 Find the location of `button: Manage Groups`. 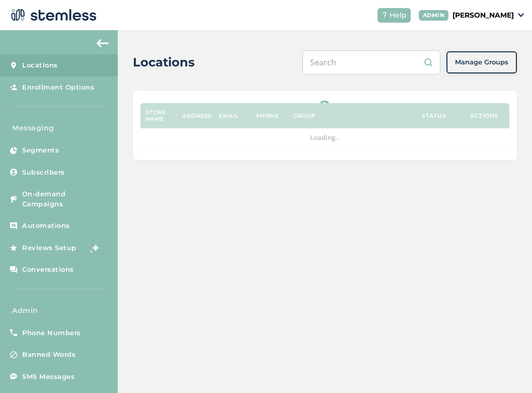

button: Manage Groups is located at coordinates (481, 62).